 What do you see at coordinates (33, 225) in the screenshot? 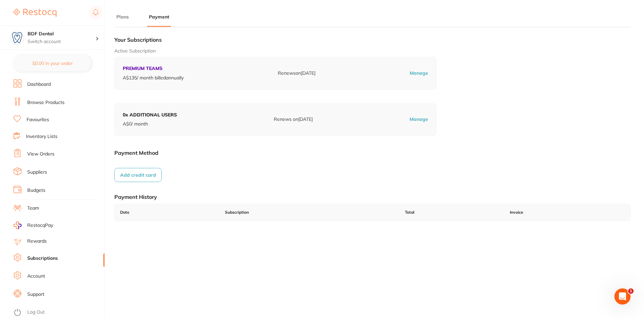
I see `a: RestocqPay` at bounding box center [33, 225].